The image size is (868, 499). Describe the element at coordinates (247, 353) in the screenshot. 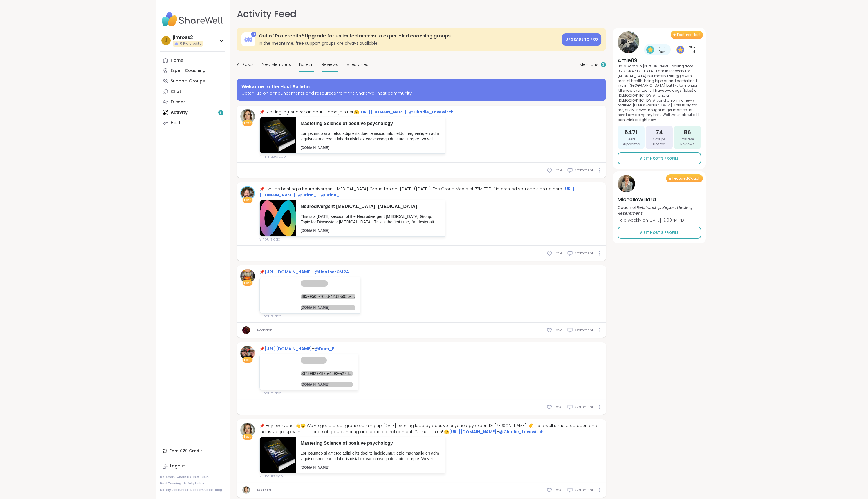

I see `img: Dom_F` at that location.